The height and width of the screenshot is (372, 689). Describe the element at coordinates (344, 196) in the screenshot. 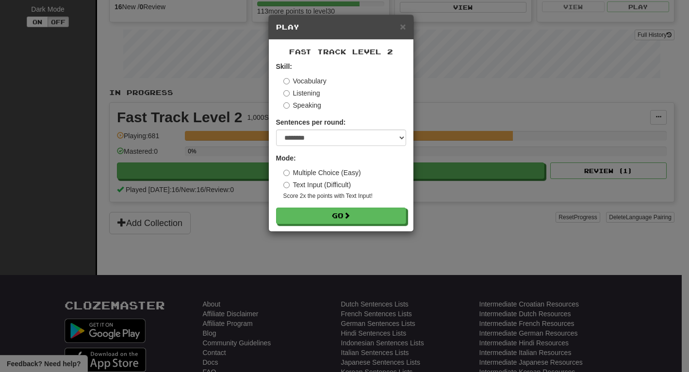

I see `small: Score 2x the points with Text Input !` at that location.